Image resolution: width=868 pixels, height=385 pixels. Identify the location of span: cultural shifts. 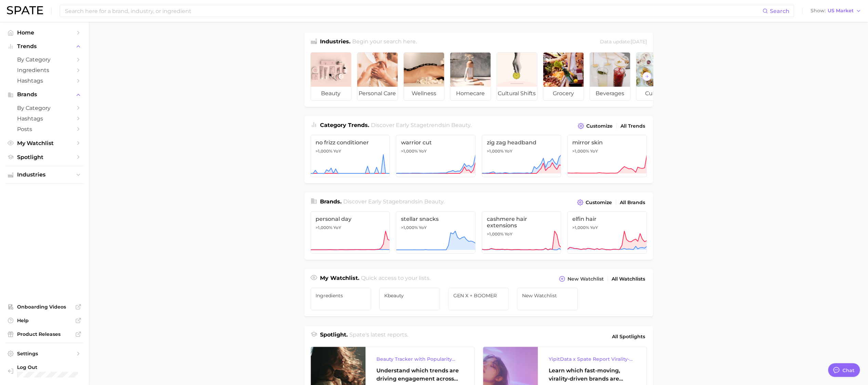
(517, 93).